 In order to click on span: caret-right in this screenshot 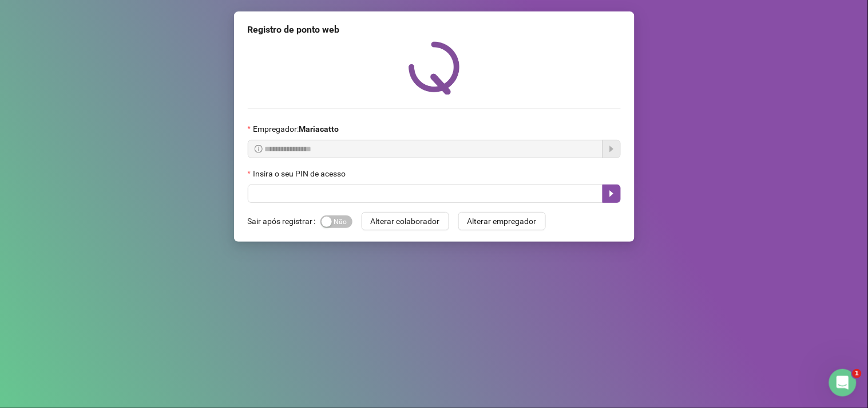, I will do `click(612, 194)`.